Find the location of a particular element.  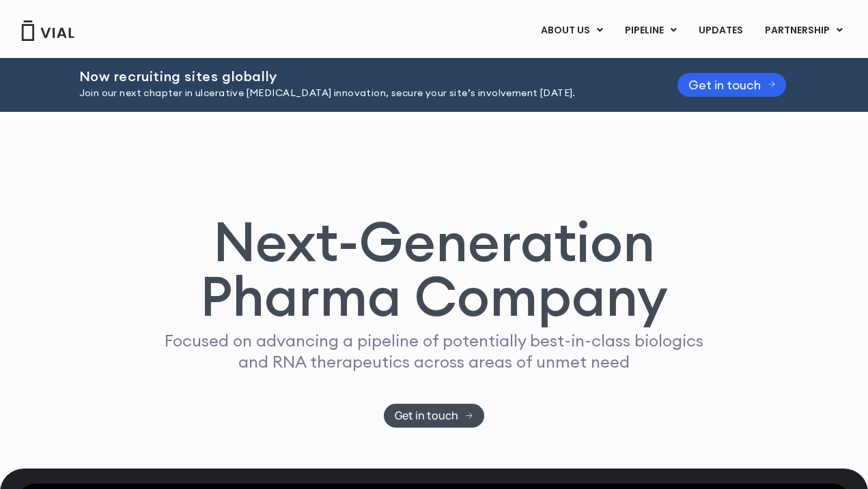

h2: Now recruiting sites globally is located at coordinates (361, 77).